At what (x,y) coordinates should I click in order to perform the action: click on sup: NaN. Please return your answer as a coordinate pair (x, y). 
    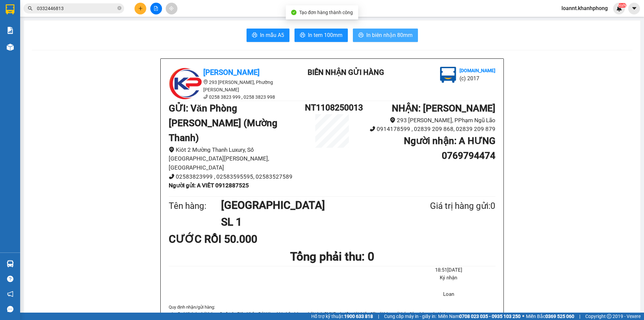
    Looking at the image, I should click on (621, 6).